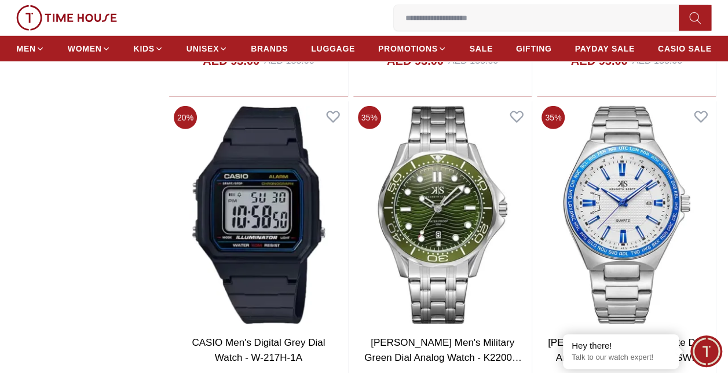 The width and height of the screenshot is (728, 373). I want to click on span: KIDS, so click(144, 49).